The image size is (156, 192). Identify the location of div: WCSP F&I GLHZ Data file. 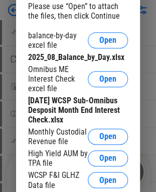
(58, 180).